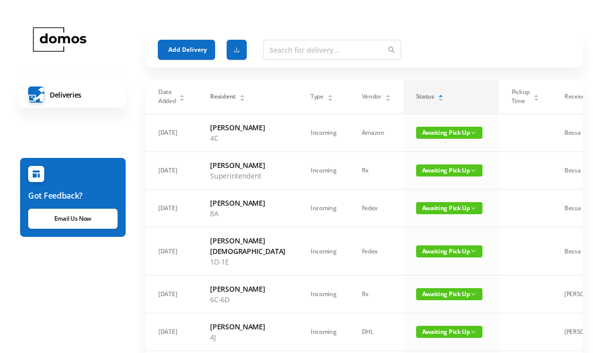 The width and height of the screenshot is (593, 353). What do you see at coordinates (248, 175) in the screenshot?
I see `p: Superintendent` at bounding box center [248, 175].